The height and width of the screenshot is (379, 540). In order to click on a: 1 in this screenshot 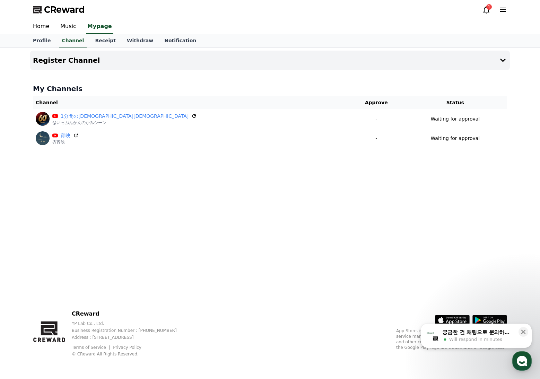, I will do `click(486, 10)`.